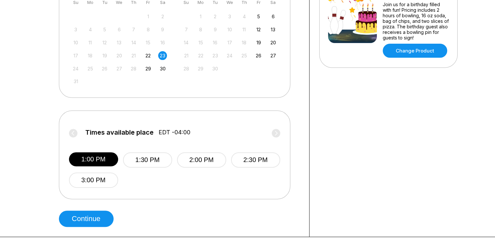  I want to click on button: 2:00 PM, so click(201, 159).